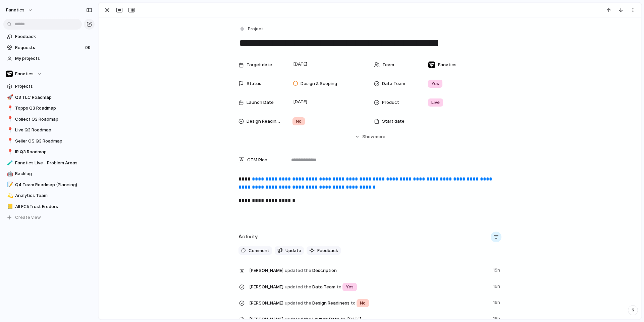  I want to click on span: All FCI/Trust Eroders, so click(54, 206).